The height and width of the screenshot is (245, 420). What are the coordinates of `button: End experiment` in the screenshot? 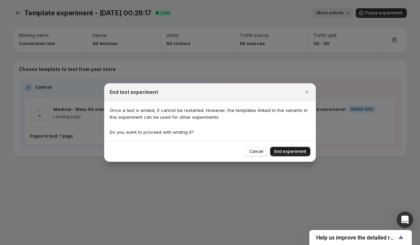 It's located at (291, 152).